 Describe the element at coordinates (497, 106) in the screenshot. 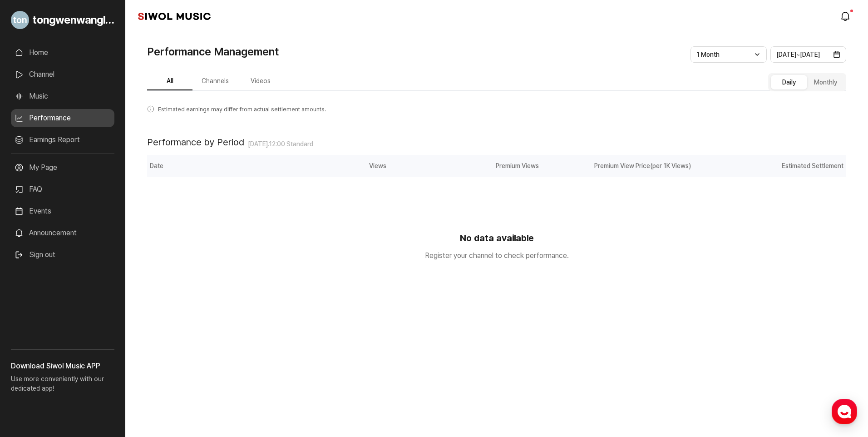

I see `p: Estimated earnings may differ from actual settlement amounts.` at that location.